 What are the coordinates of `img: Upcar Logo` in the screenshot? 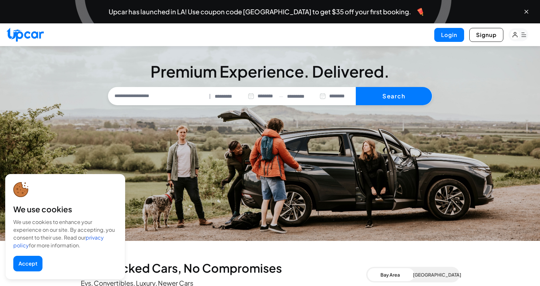 It's located at (25, 34).